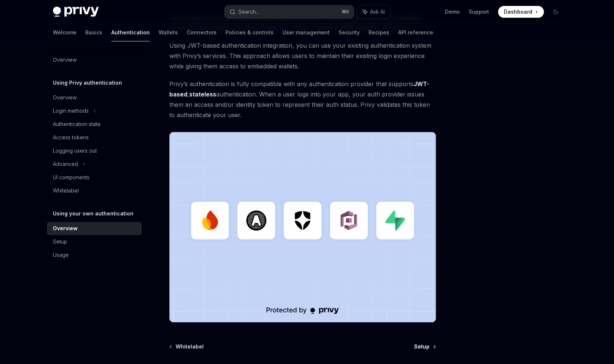  Describe the element at coordinates (289, 12) in the screenshot. I see `button: Search...⌘K` at that location.